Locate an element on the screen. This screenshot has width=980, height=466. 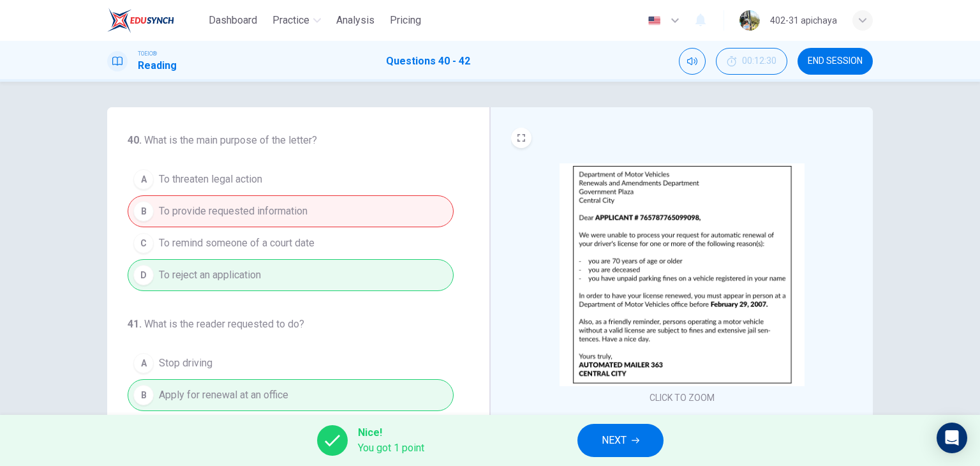
span: TOEIC® is located at coordinates (148, 54).